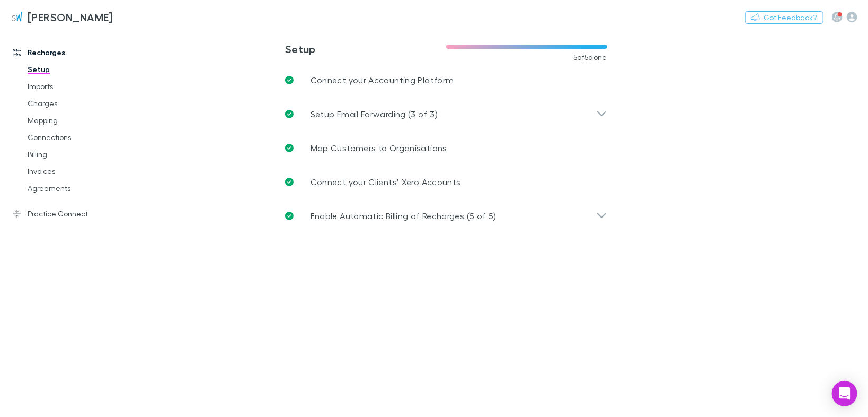 The width and height of the screenshot is (868, 417). Describe the element at coordinates (447, 80) in the screenshot. I see `a: Connect your Accounting Platform` at that location.